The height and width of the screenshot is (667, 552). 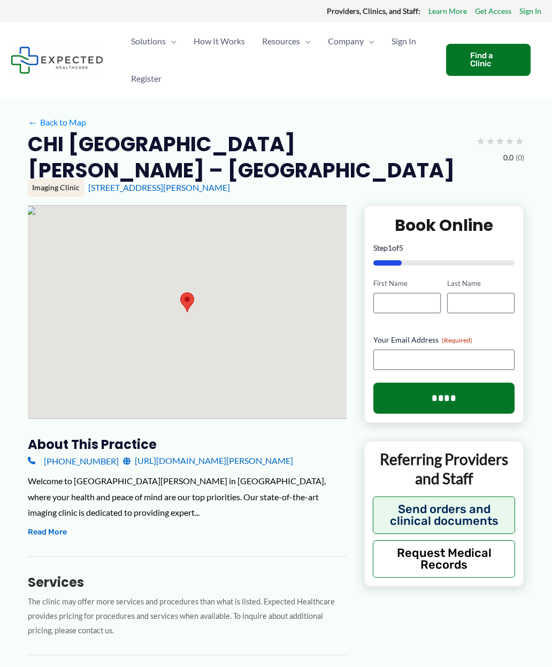 What do you see at coordinates (444, 469) in the screenshot?
I see `p: Referring Providers and Staff` at bounding box center [444, 469].